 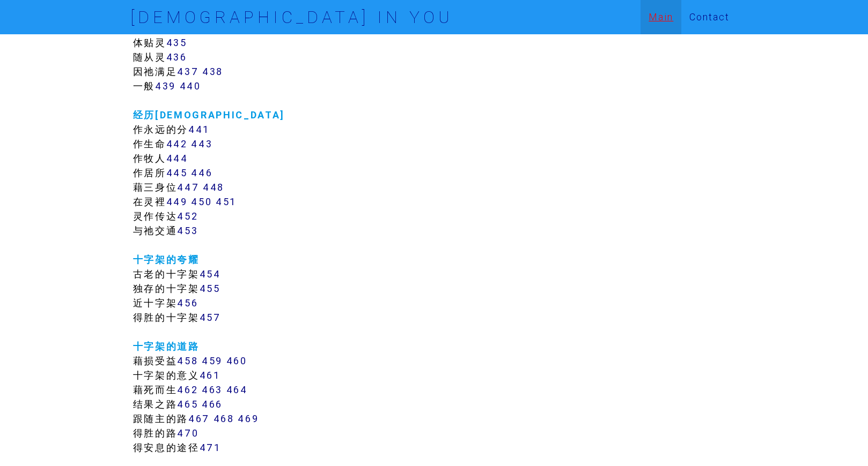 What do you see at coordinates (237, 390) in the screenshot?
I see `a: 464` at bounding box center [237, 390].